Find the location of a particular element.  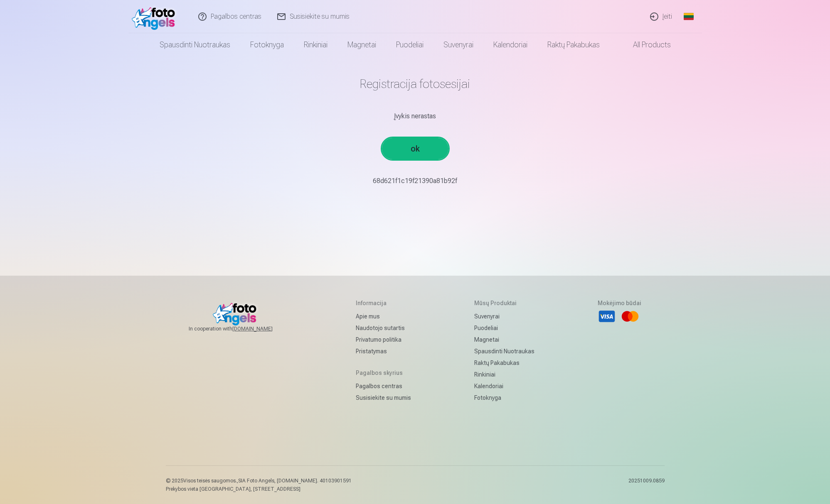

a: ok is located at coordinates (415, 149).